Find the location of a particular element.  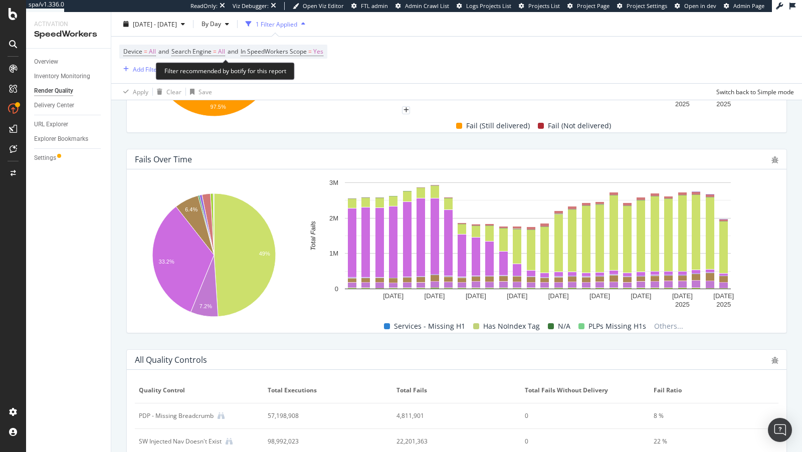

span: Logs Projects List is located at coordinates (488, 6).